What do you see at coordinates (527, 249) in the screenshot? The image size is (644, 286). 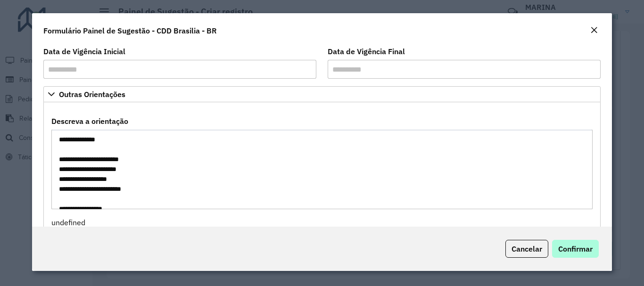 I see `button: Cancelar` at bounding box center [527, 249].